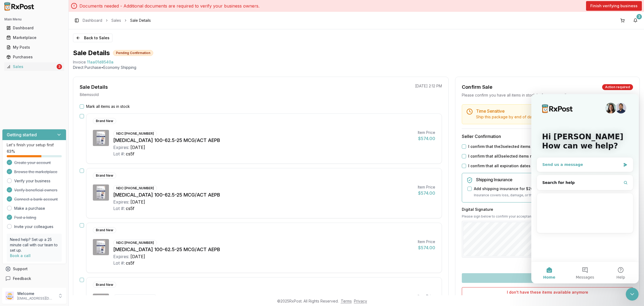 This screenshot has width=644, height=306. What do you see at coordinates (526, 188) in the screenshot?
I see `label: Add shipping insurance for $26.10 ( 1.5 % of order value)` at bounding box center [526, 188].